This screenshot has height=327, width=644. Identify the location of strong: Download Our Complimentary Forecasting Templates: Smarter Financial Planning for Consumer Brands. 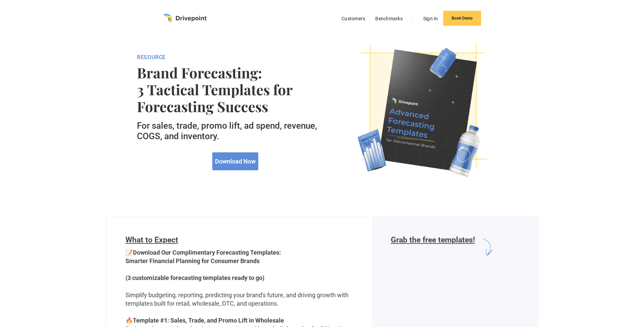
(203, 256).